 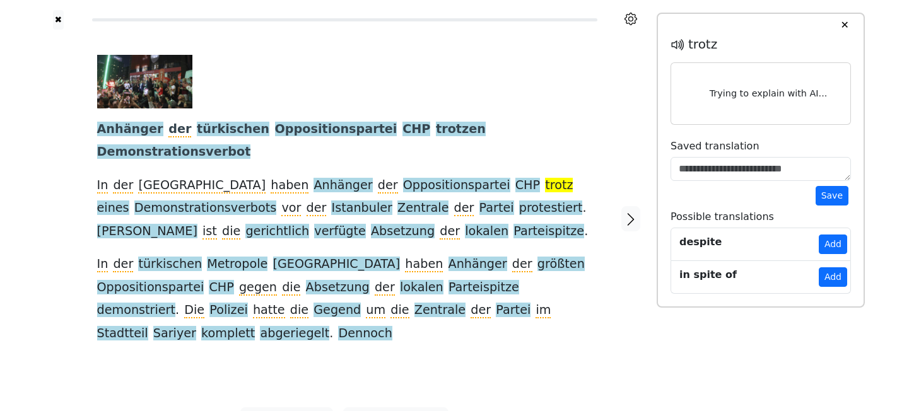 What do you see at coordinates (708, 275) in the screenshot?
I see `div: in spite of` at bounding box center [708, 275].